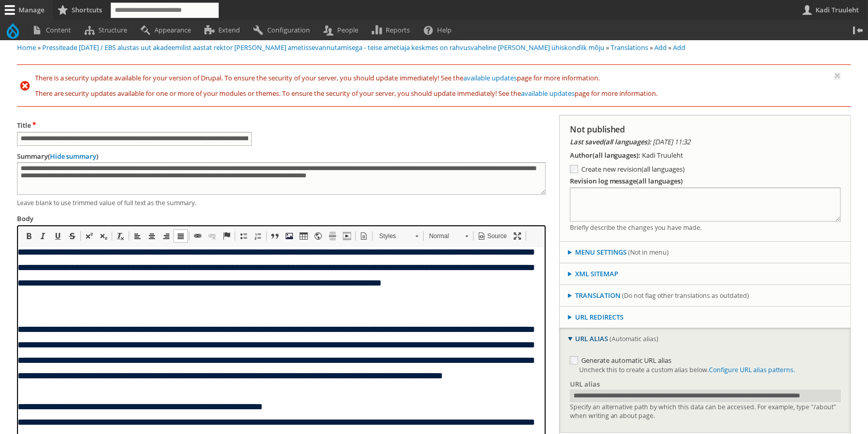 The width and height of the screenshot is (868, 434). I want to click on a: Insert images using Imce File Manager, so click(290, 236).